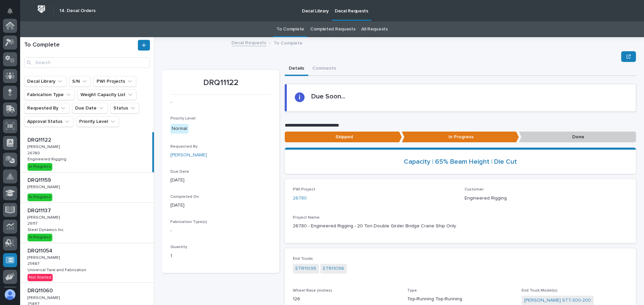  Describe the element at coordinates (300, 198) in the screenshot. I see `a: 26780` at that location.